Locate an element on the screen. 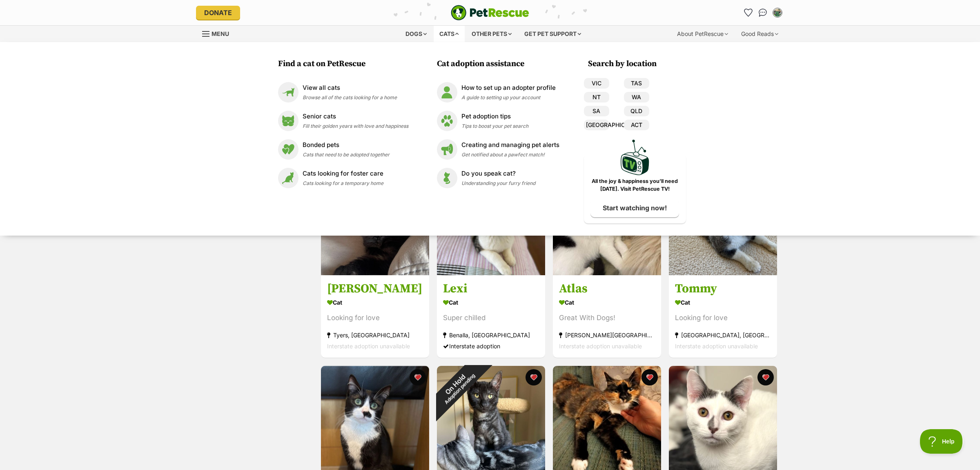  p: View all cats is located at coordinates (350, 88).